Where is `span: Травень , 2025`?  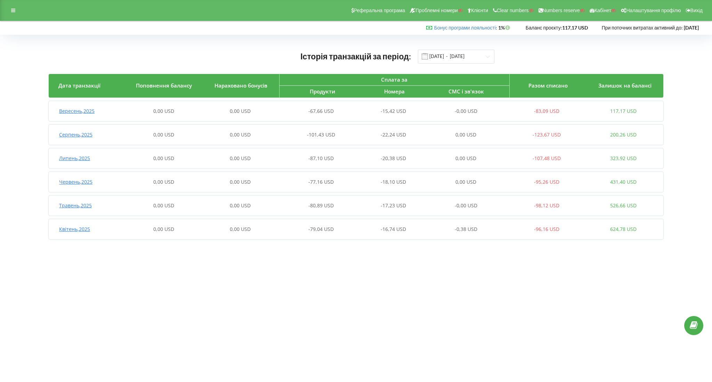 span: Травень , 2025 is located at coordinates (75, 205).